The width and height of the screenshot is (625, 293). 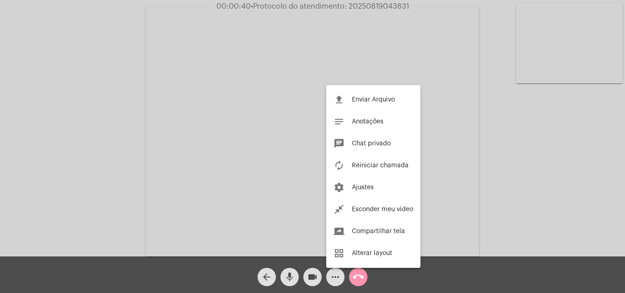 What do you see at coordinates (383, 210) in the screenshot?
I see `span: Esconder meu vídeo` at bounding box center [383, 210].